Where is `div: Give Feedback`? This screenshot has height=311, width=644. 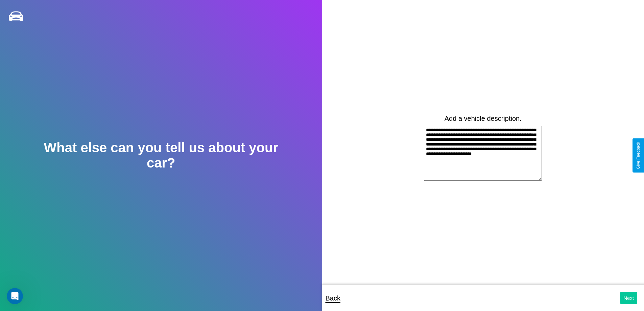
div: Give Feedback is located at coordinates (638, 156).